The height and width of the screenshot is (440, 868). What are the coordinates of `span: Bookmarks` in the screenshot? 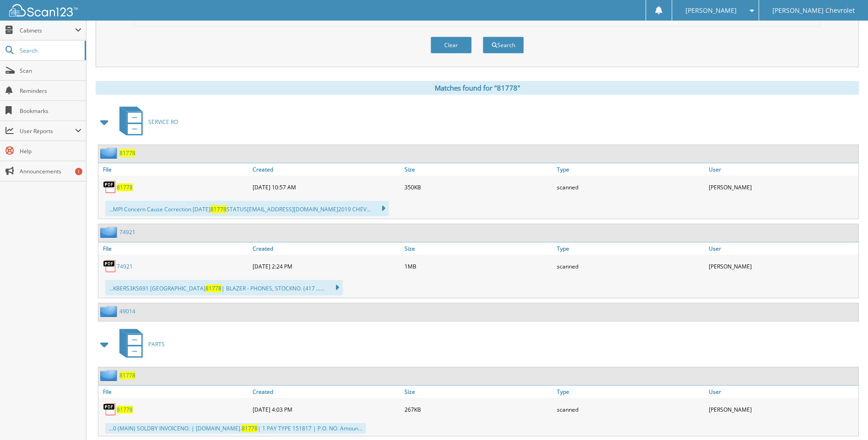 It's located at (50, 110).